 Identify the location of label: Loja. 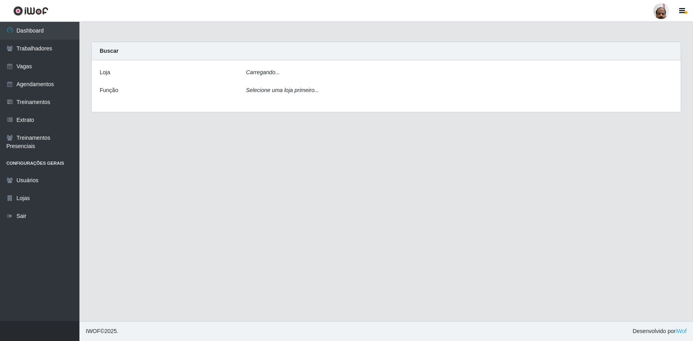
(105, 72).